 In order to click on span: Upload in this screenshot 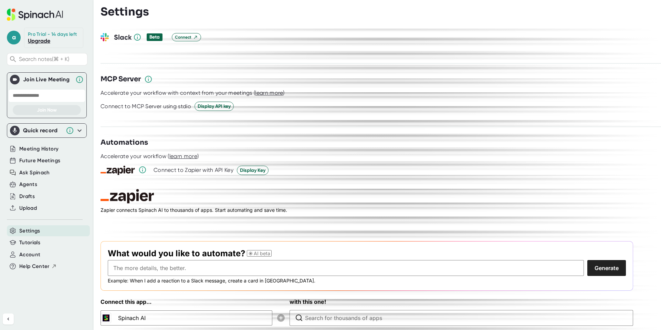, I will do `click(28, 208)`.